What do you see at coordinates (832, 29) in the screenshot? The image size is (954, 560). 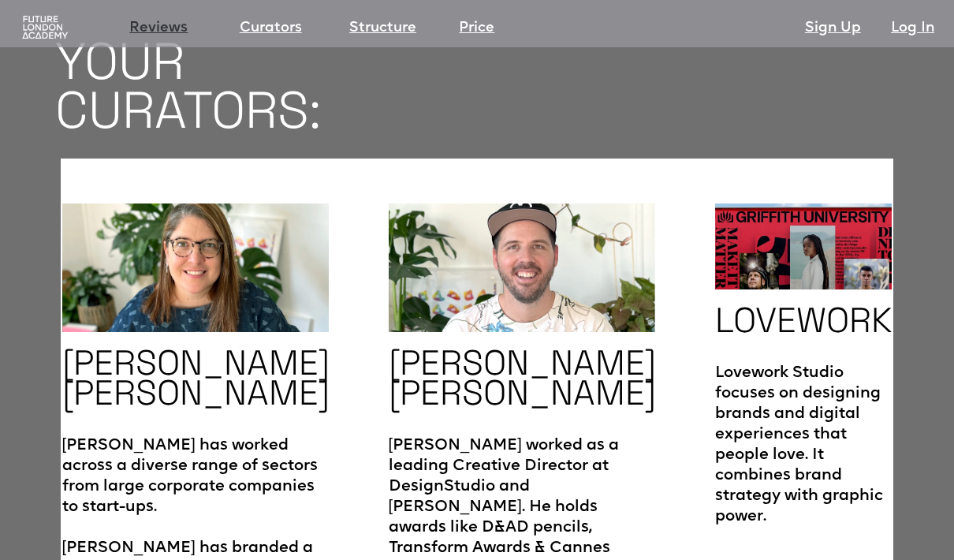 I see `a: Sign Up` at bounding box center [832, 29].